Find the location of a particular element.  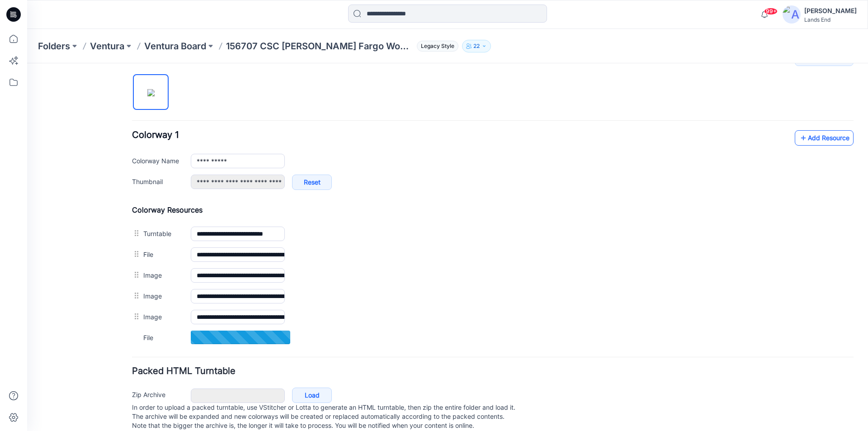

label: Zip Archive is located at coordinates (130, 331).